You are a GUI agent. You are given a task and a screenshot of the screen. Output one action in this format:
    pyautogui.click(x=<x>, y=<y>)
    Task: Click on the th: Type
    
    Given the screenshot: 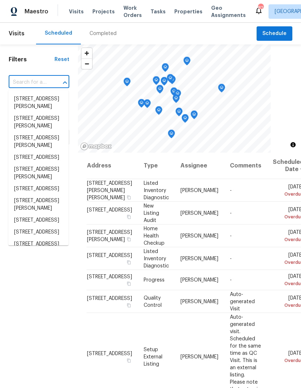 What is the action you would take?
    pyautogui.click(x=156, y=166)
    